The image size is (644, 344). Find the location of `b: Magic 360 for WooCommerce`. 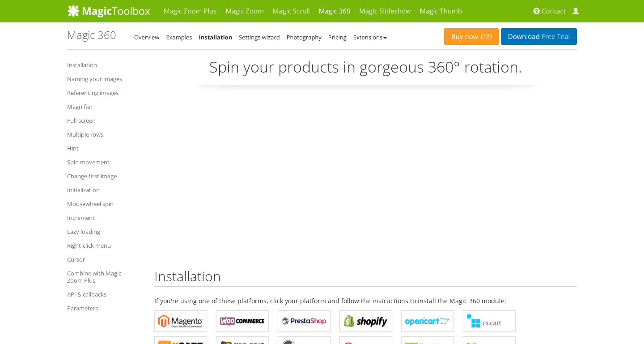

b: Magic 360 for WooCommerce is located at coordinates (243, 321).